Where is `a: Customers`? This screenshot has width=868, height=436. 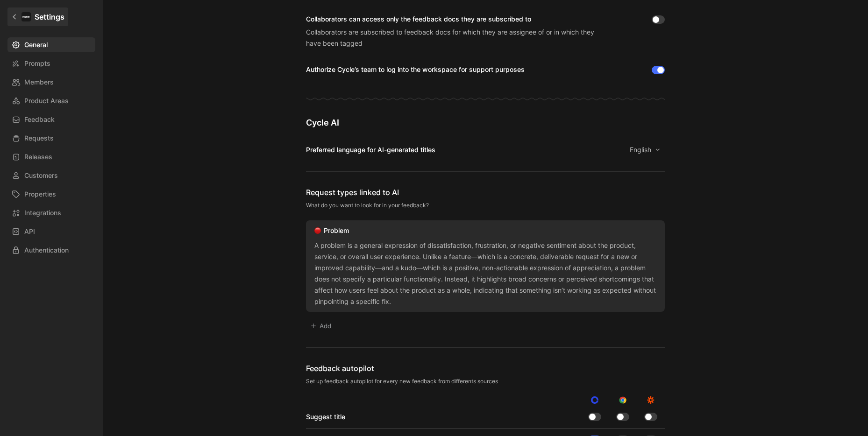 a: Customers is located at coordinates (51, 175).